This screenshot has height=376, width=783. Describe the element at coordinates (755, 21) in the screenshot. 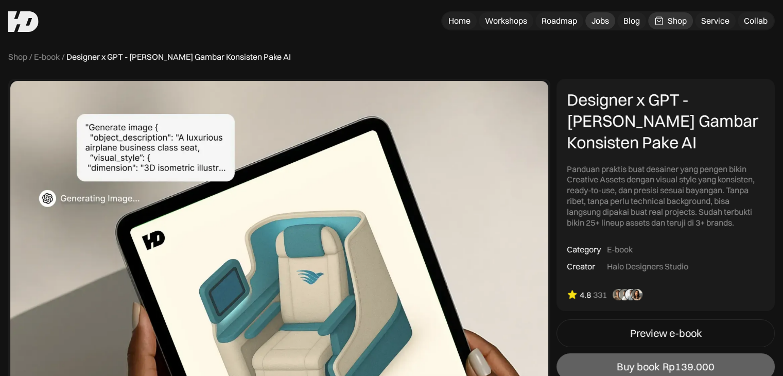

I see `div: Collab` at that location.